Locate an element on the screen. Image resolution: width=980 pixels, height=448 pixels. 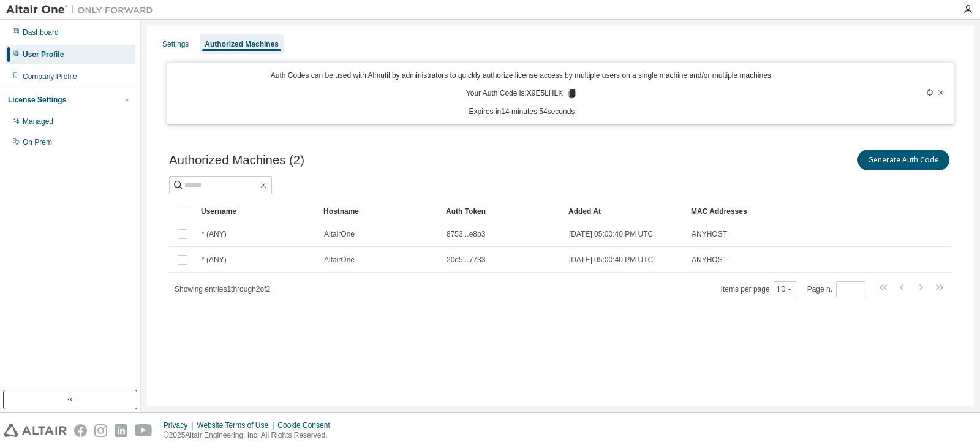
div: Privacy is located at coordinates (180, 426).